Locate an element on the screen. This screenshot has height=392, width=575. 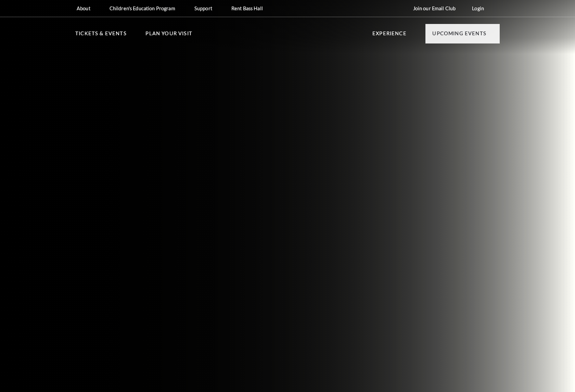
p: About is located at coordinates (84, 8).